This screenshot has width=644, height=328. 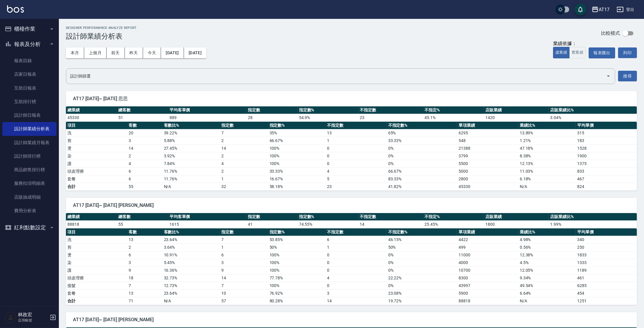 What do you see at coordinates (145, 301) in the screenshot?
I see `td: 71` at bounding box center [145, 301].